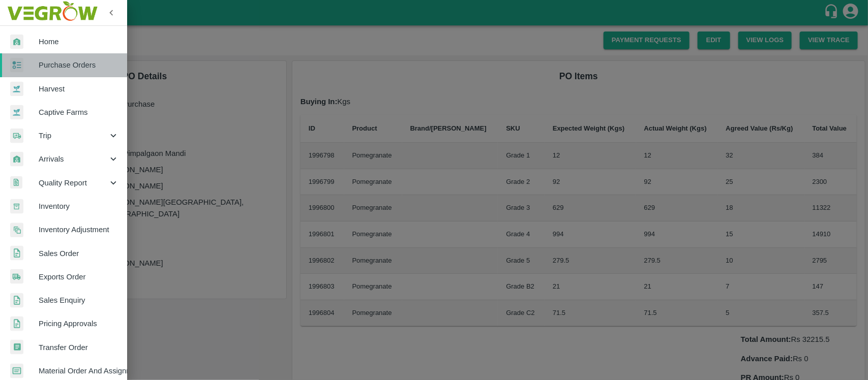  What do you see at coordinates (79, 65) in the screenshot?
I see `span: Purchase Orders` at bounding box center [79, 65].